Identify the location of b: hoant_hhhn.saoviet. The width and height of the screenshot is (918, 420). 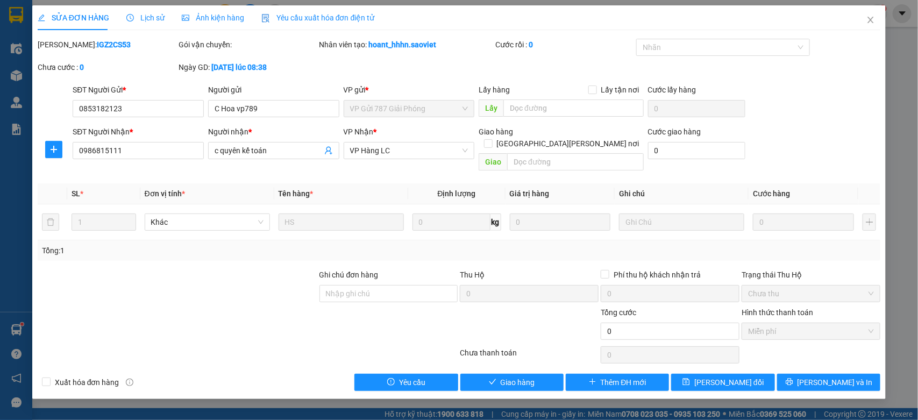
(403, 45).